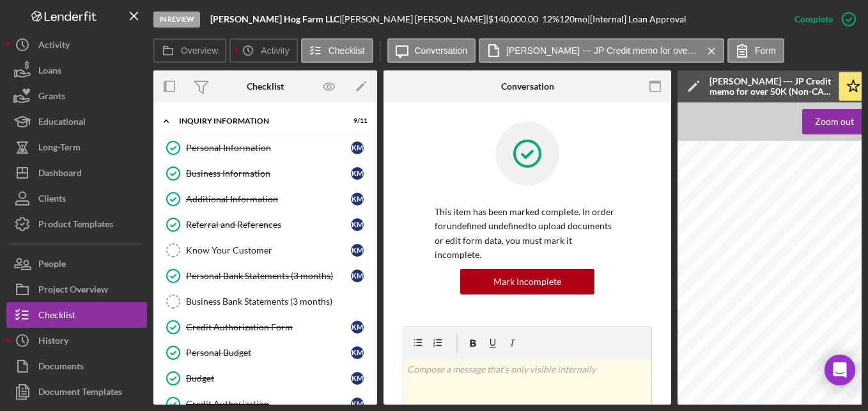  Describe the element at coordinates (275, 51) in the screenshot. I see `label: Activity` at that location.